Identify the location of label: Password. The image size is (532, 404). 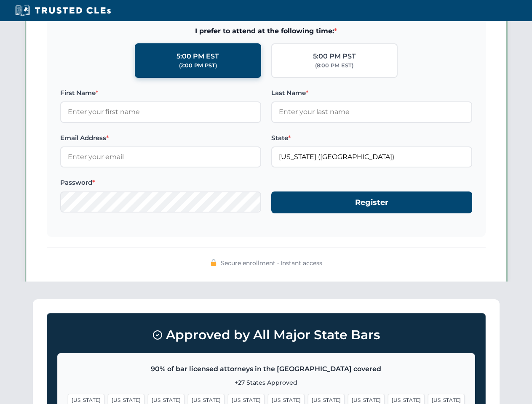
(160, 183).